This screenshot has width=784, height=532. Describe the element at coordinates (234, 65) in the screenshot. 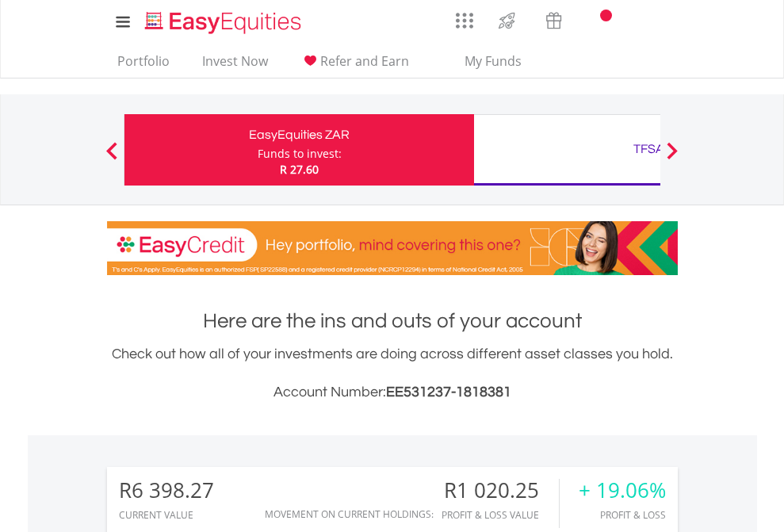

I see `a: Invest Now` at that location.